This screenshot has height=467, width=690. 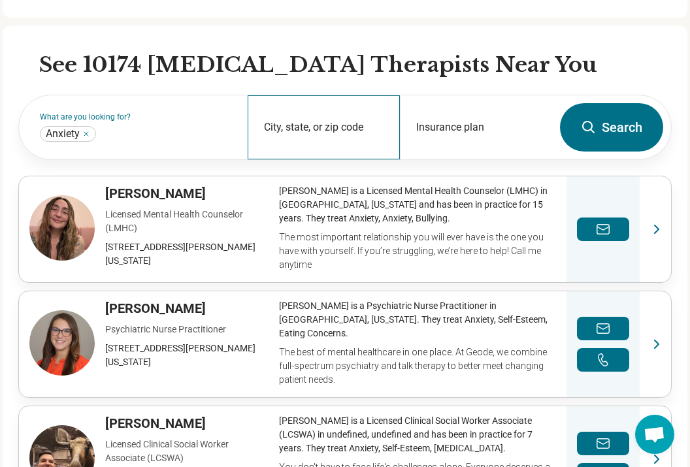 I want to click on button: Anxiety, so click(x=86, y=134).